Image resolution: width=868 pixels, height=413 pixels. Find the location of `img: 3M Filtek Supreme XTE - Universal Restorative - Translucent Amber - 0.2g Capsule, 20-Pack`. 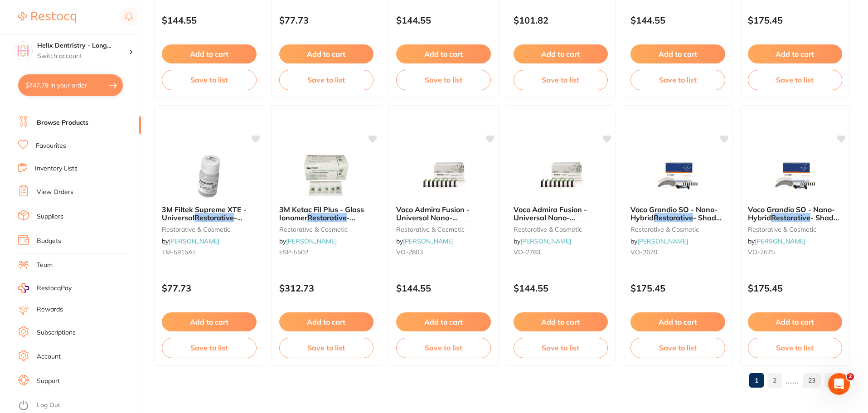

img: 3M Filtek Supreme XTE - Universal Restorative - Translucent Amber - 0.2g Capsule, 20-Pack is located at coordinates (209, 175).